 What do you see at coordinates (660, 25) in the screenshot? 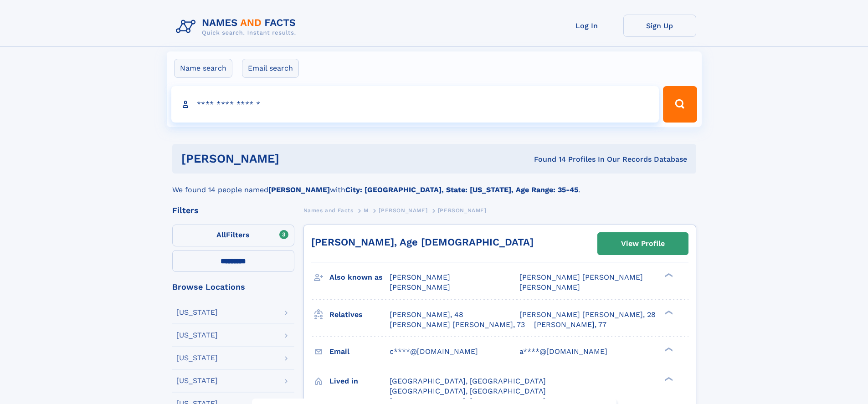
I see `a: Sign Up` at bounding box center [660, 25].